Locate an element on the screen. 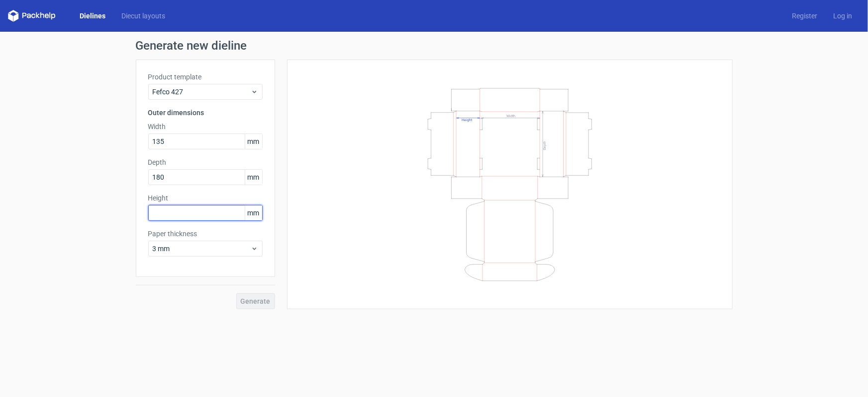 The image size is (868, 397). label: Width is located at coordinates (206, 127).